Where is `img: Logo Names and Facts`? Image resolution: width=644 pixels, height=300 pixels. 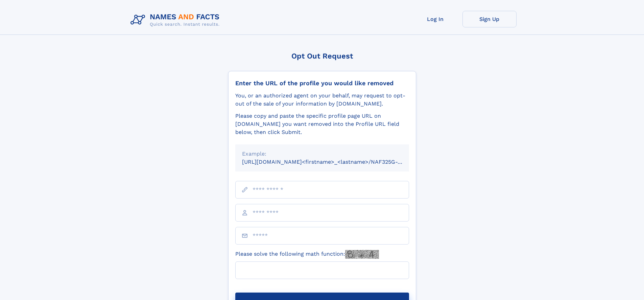 img: Logo Names and Facts is located at coordinates (176, 20).